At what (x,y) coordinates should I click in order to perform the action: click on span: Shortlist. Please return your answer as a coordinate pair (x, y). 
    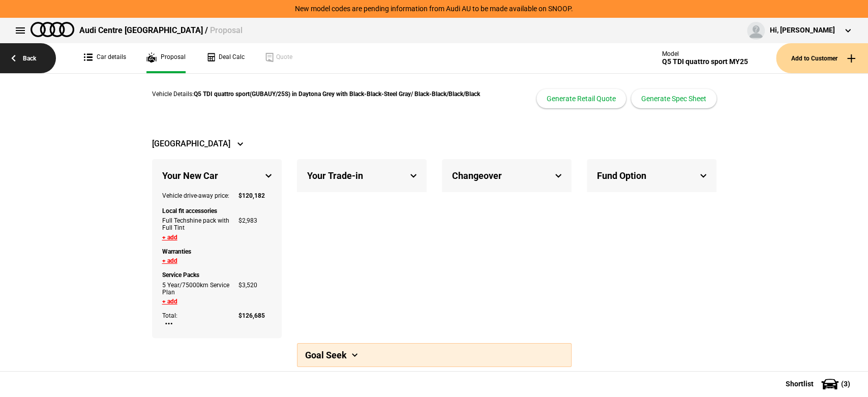
    Looking at the image, I should click on (799, 384).